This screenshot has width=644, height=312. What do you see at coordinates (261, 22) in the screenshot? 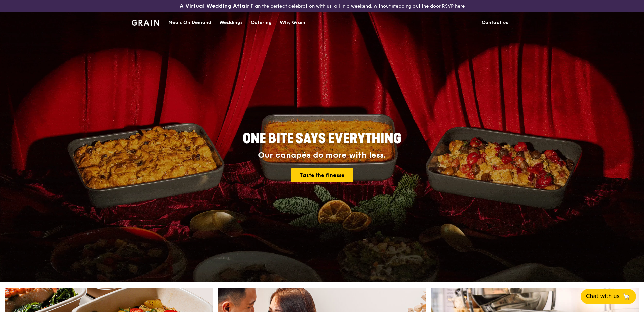
I see `div: Catering` at bounding box center [261, 22].